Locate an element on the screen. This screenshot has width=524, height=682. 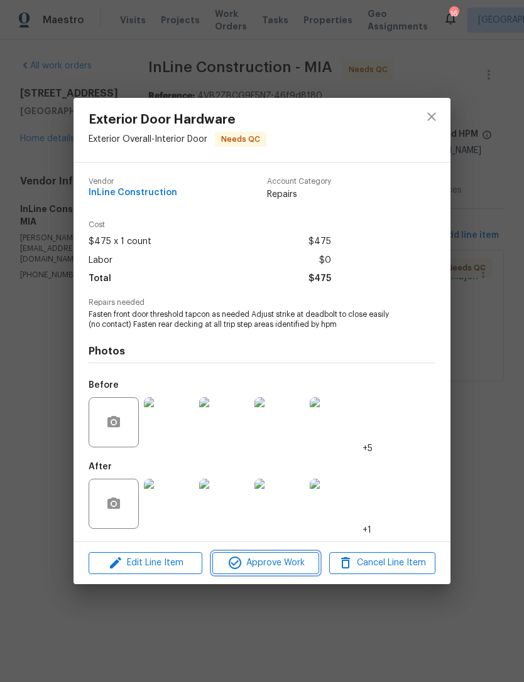
span: +1 is located at coordinates (367, 530).